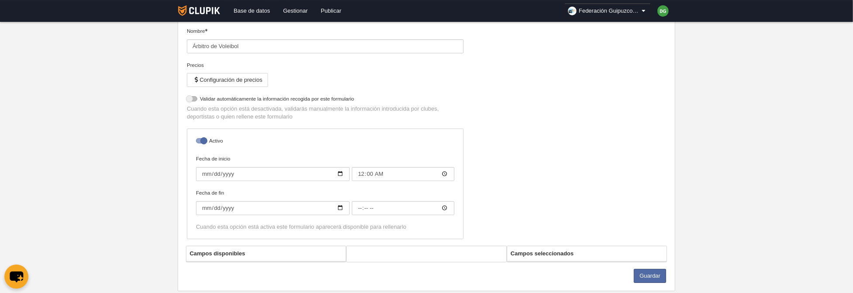 This screenshot has height=293, width=853. Describe the element at coordinates (325, 227) in the screenshot. I see `div: Cuando esta opción está activa este formulario aparecerá disponible para rellenarlo` at that location.